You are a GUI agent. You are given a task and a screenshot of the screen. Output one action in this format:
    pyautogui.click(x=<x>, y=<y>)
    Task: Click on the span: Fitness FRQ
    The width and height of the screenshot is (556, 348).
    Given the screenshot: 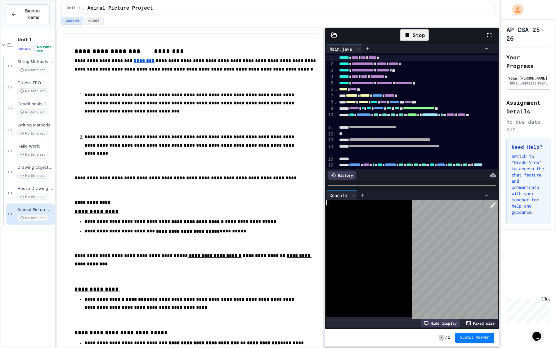 What is the action you would take?
    pyautogui.click(x=35, y=83)
    